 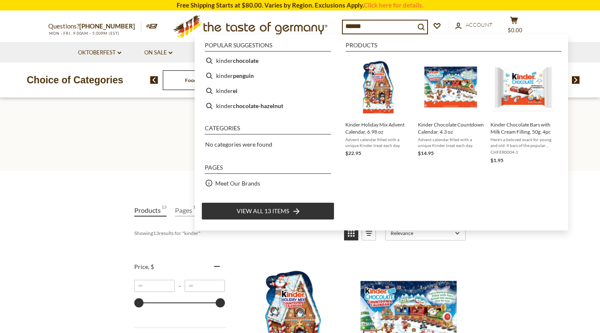 I want to click on span: $22.95, so click(x=353, y=153).